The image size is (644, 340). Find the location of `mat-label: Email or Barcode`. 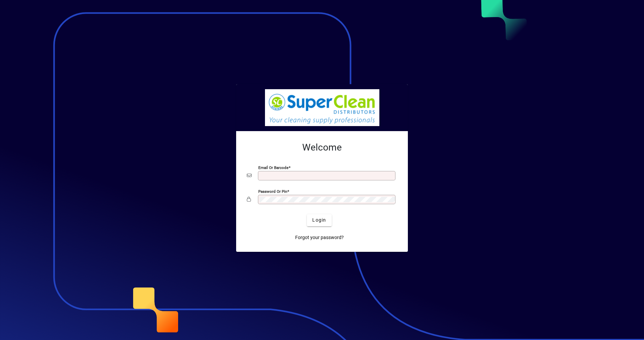

mat-label: Email or Barcode is located at coordinates (273, 168).